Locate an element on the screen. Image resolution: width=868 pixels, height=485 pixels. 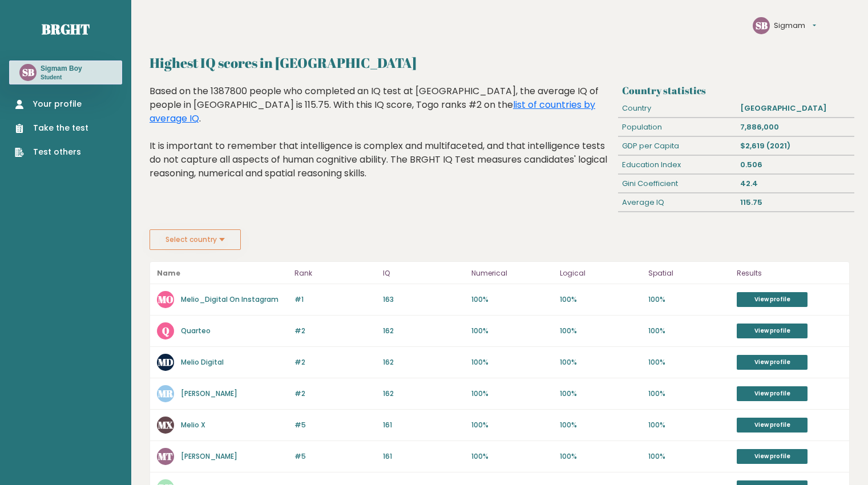
p: Rank is located at coordinates (335, 273).